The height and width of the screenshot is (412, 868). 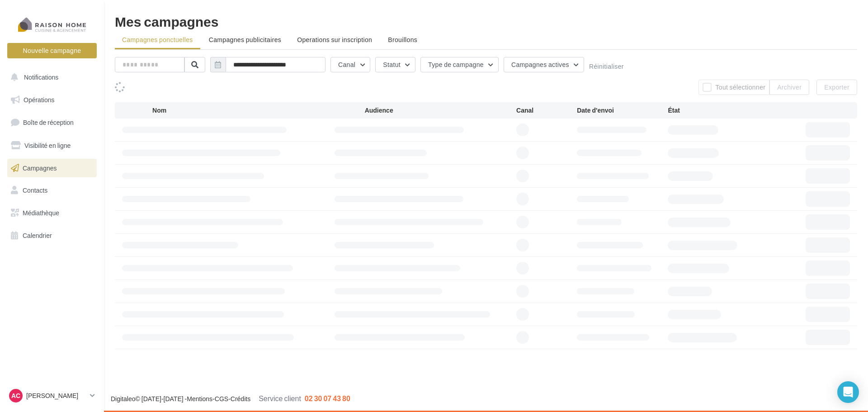 What do you see at coordinates (200, 398) in the screenshot?
I see `a: Mentions` at bounding box center [200, 398].